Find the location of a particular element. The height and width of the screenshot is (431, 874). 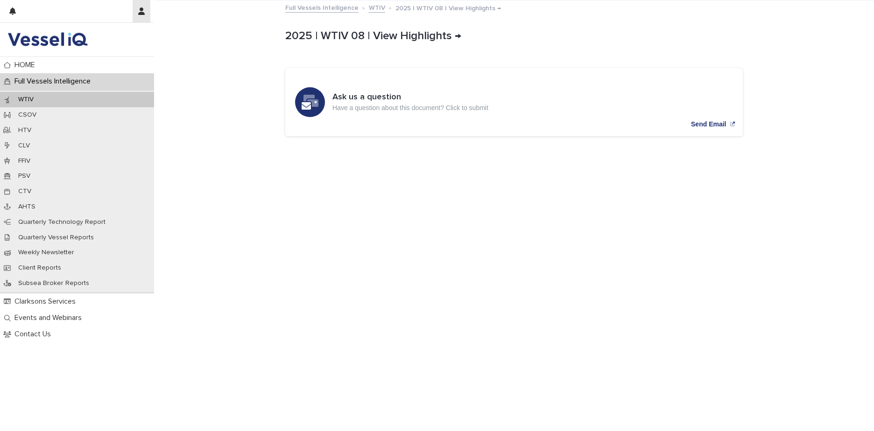

p: CLV is located at coordinates (24, 146).